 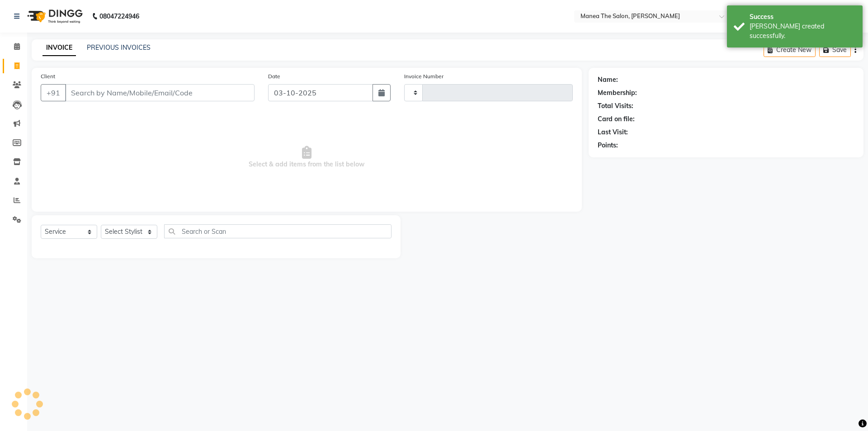 I want to click on div: Bill created successfully., so click(x=802, y=31).